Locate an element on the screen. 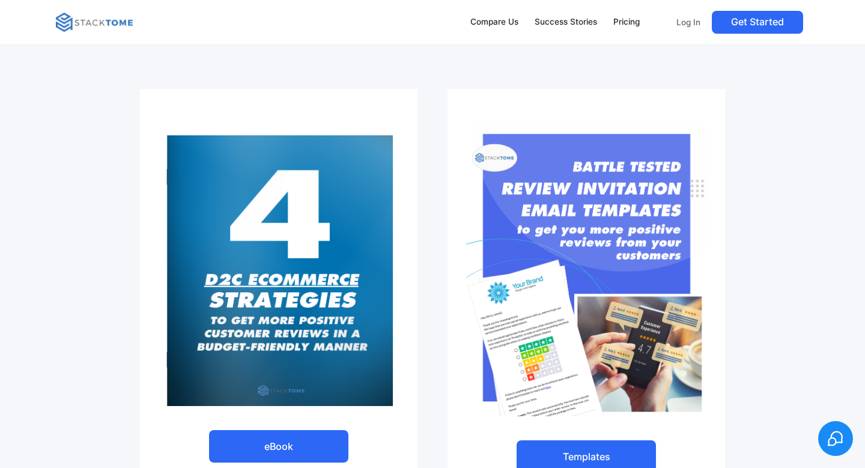 Image resolution: width=865 pixels, height=468 pixels. a: Get Started is located at coordinates (758, 22).